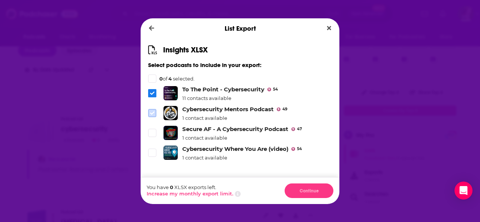 This screenshot has width=480, height=222. I want to click on img: To The Point - Cybersecurity, so click(171, 93).